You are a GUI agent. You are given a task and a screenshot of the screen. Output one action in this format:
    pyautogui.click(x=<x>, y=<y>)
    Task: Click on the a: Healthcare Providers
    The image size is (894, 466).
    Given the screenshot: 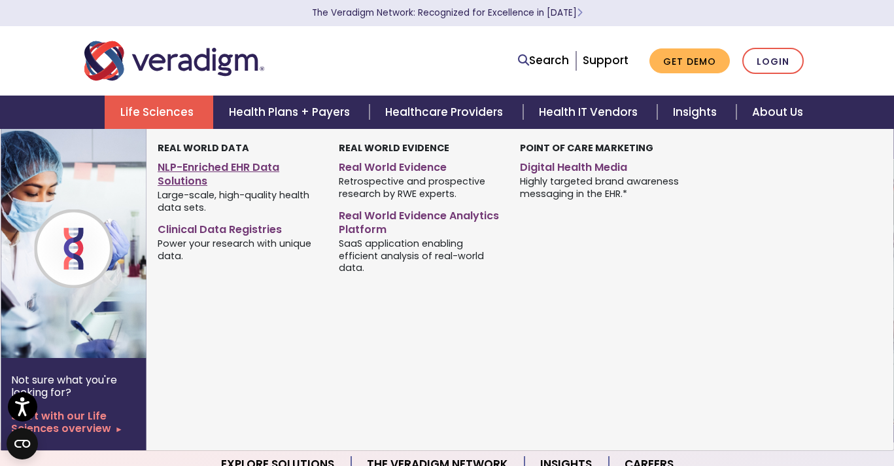 What is the action you would take?
    pyautogui.click(x=446, y=112)
    